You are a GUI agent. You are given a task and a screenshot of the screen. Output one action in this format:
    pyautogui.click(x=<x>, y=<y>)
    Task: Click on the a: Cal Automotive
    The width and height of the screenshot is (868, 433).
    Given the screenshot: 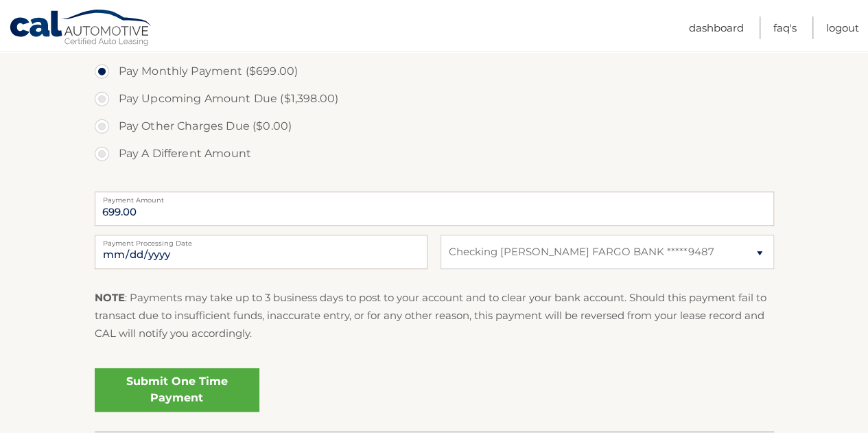 What is the action you would take?
    pyautogui.click(x=81, y=29)
    